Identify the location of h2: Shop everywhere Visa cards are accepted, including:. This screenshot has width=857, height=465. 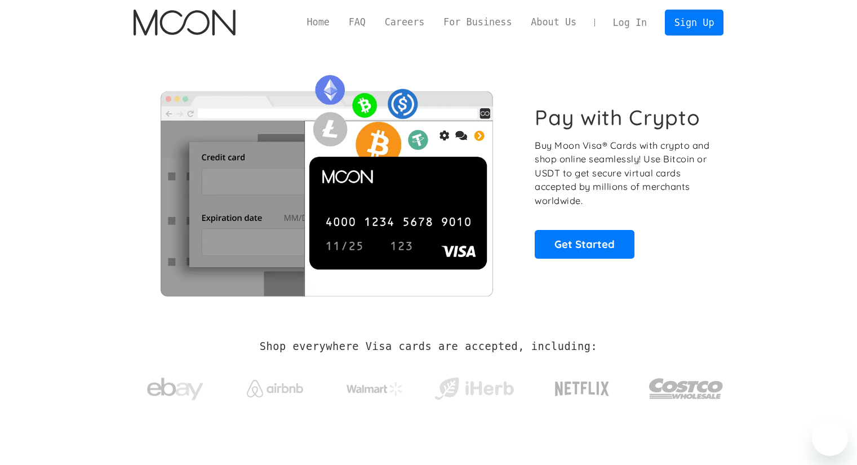
(428, 347).